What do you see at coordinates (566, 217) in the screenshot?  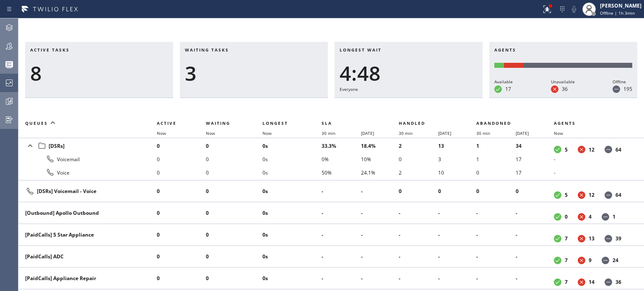 I see `dd: 0` at bounding box center [566, 217].